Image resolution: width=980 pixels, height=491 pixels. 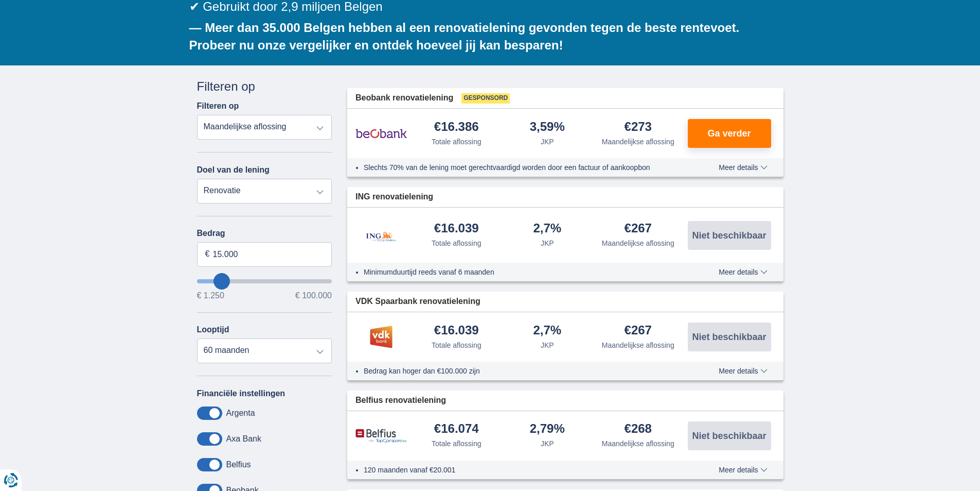 What do you see at coordinates (265, 87) in the screenshot?
I see `div: Filteren op` at bounding box center [265, 87].